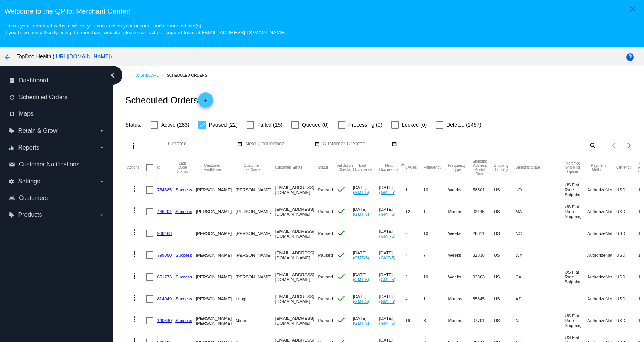 The image size is (644, 342). Describe the element at coordinates (30, 215) in the screenshot. I see `span: Products` at that location.